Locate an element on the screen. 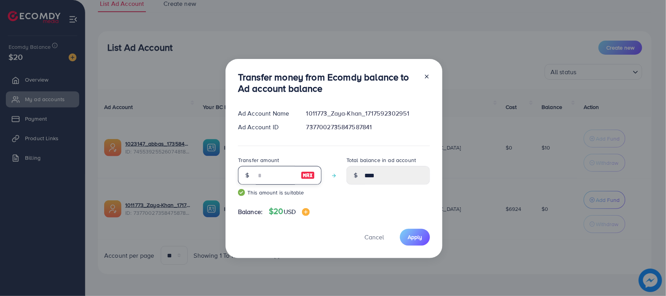 The height and width of the screenshot is (296, 666). span: Cancel is located at coordinates (374, 237).